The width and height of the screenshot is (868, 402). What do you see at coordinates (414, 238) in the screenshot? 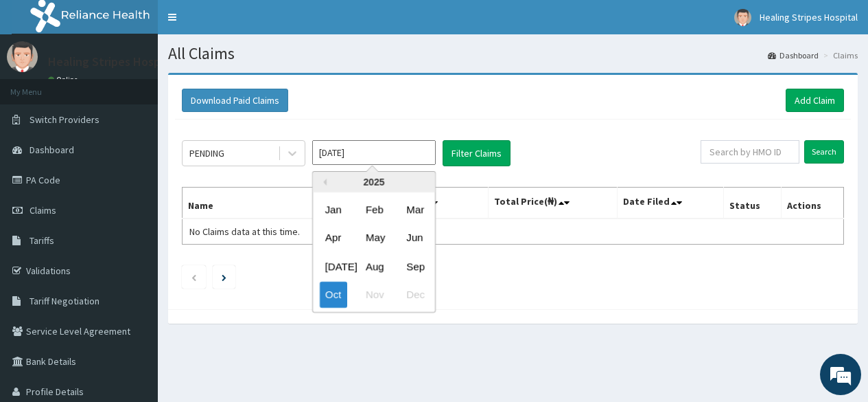
I see `div: Choose June 2025` at bounding box center [414, 238].